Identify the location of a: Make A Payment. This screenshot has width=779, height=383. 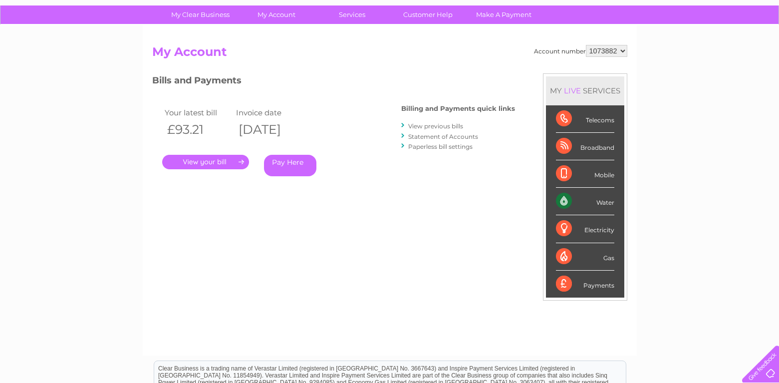
(503, 14).